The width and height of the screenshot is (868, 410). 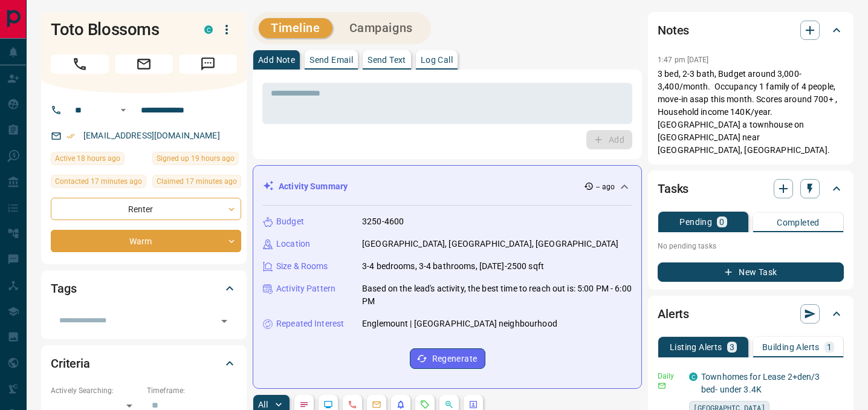 I want to click on p: No pending tasks, so click(x=751, y=246).